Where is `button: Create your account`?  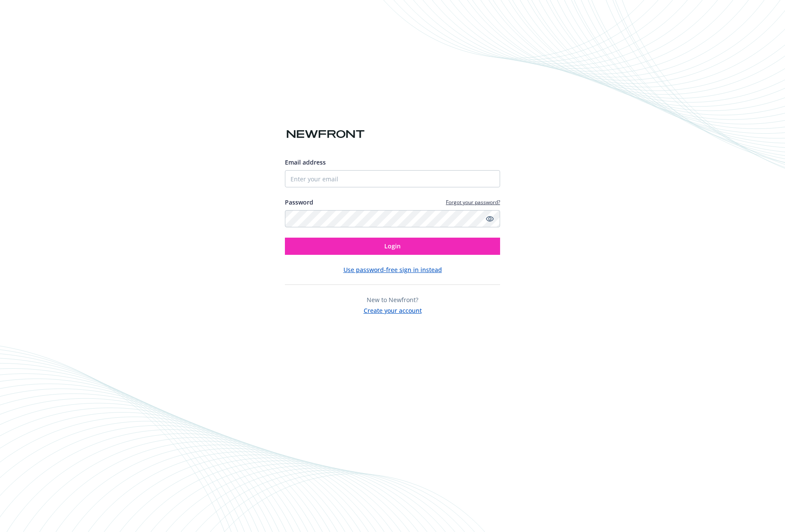
button: Create your account is located at coordinates (392, 309).